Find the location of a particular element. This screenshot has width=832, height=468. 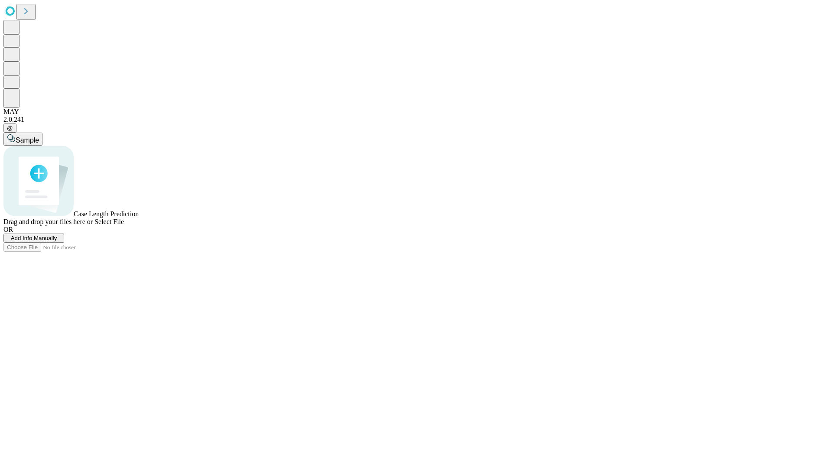

div: 2.0.241 is located at coordinates (416, 120).